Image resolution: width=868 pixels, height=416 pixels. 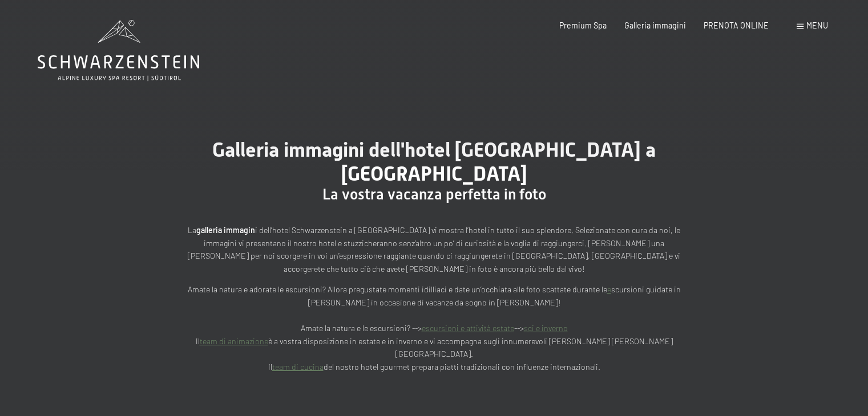 What do you see at coordinates (655, 25) in the screenshot?
I see `a: Galleria immagini` at bounding box center [655, 25].